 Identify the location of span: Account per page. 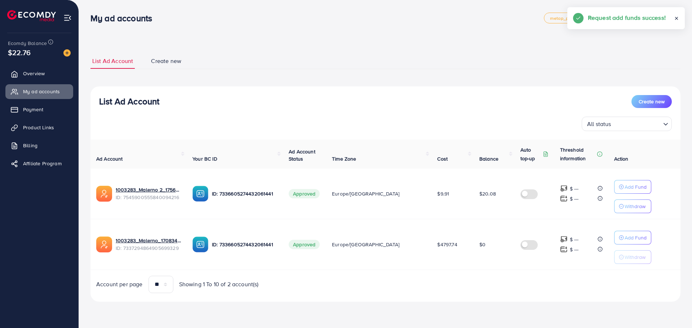
(119, 284).